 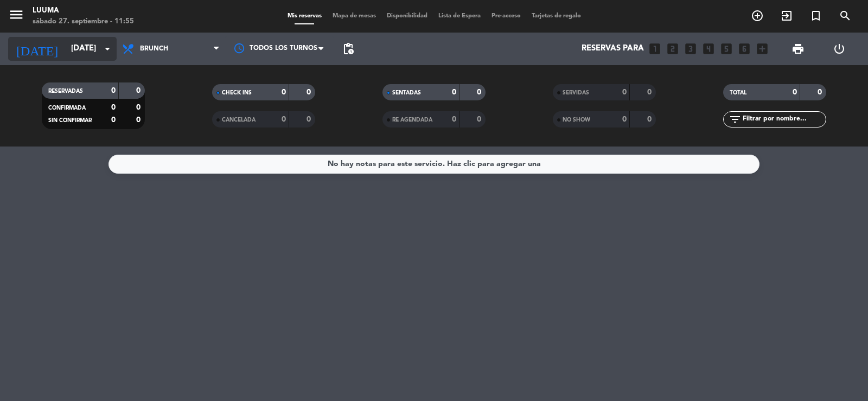 I want to click on div: Luuma, so click(x=83, y=11).